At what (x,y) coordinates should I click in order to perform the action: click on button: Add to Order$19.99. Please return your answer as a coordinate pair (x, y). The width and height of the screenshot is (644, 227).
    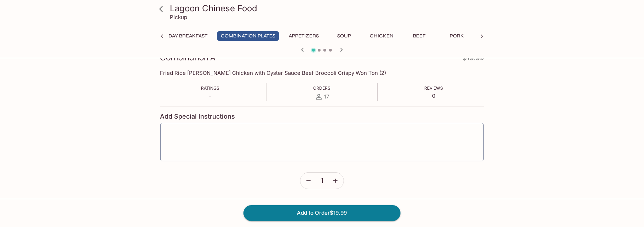
    Looking at the image, I should click on (322, 213).